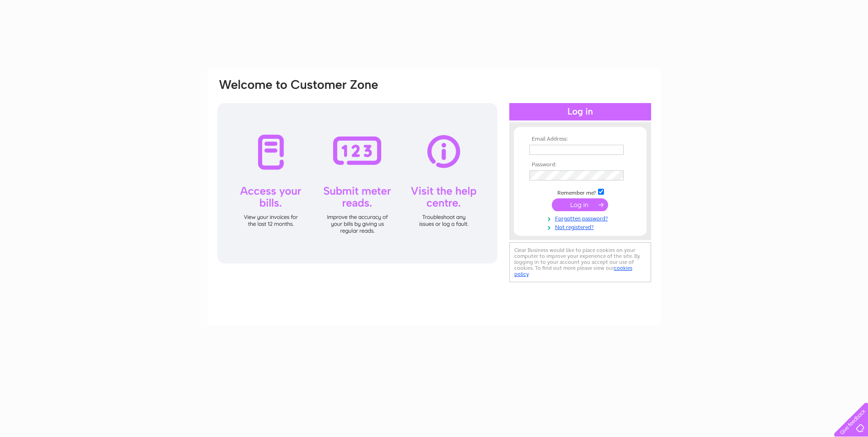  Describe the element at coordinates (581, 226) in the screenshot. I see `a: Not registered?` at that location.